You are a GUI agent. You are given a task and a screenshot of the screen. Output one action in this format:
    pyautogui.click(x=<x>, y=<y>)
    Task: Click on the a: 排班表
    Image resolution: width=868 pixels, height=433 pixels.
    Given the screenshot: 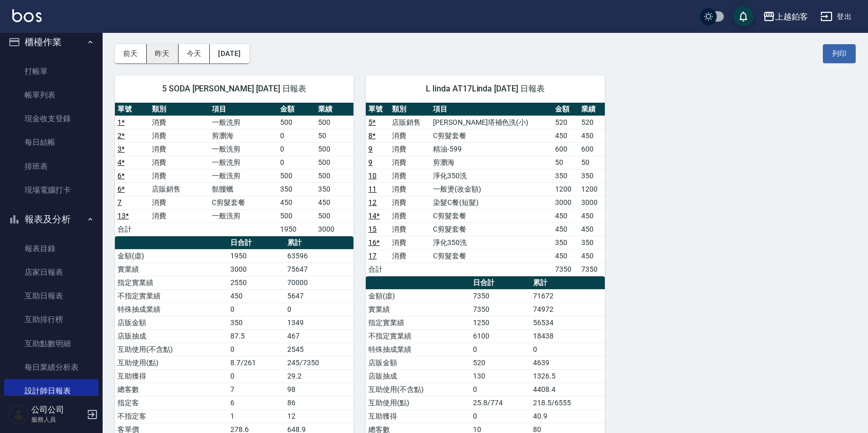 What is the action you would take?
    pyautogui.click(x=51, y=166)
    